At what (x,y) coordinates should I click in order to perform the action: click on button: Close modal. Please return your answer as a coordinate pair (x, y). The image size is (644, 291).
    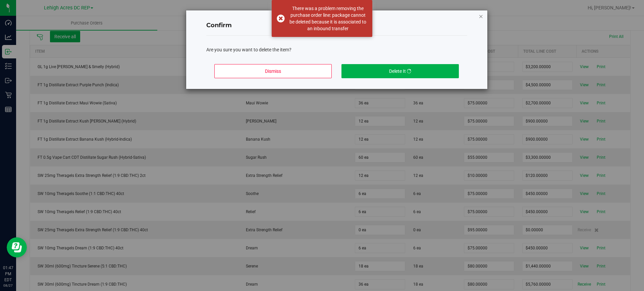
    Looking at the image, I should click on (481, 16).